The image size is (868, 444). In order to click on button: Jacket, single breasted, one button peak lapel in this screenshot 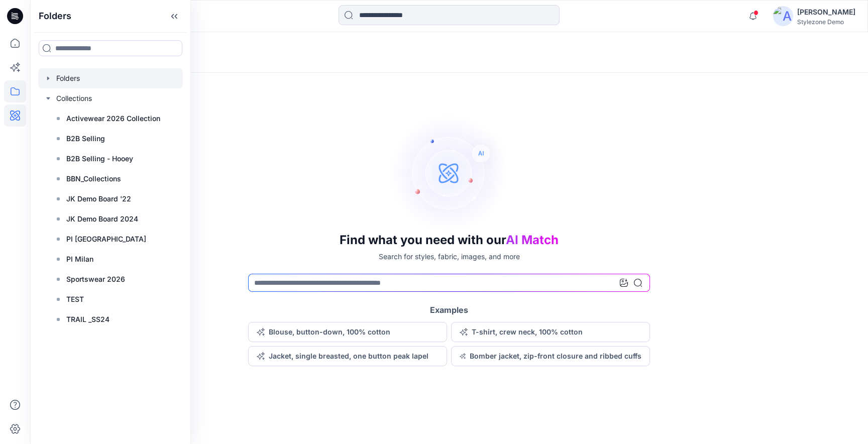, I will do `click(348, 356)`.